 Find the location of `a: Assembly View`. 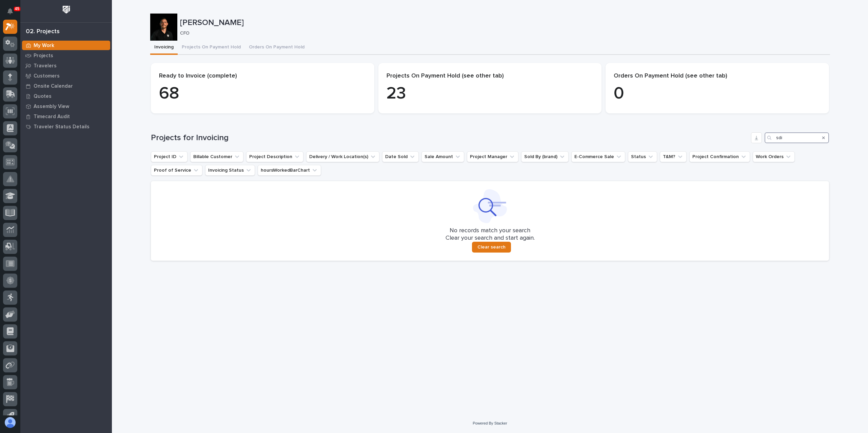

a: Assembly View is located at coordinates (66, 106).